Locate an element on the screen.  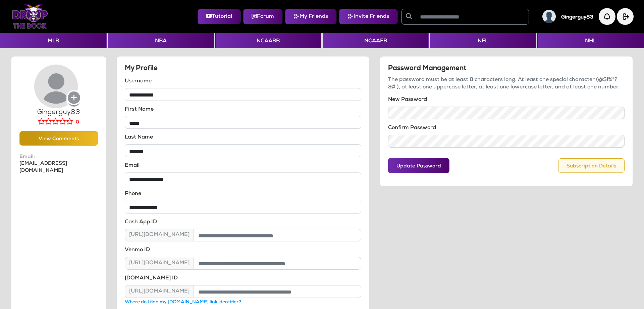
h5: Password Management is located at coordinates (507, 69).